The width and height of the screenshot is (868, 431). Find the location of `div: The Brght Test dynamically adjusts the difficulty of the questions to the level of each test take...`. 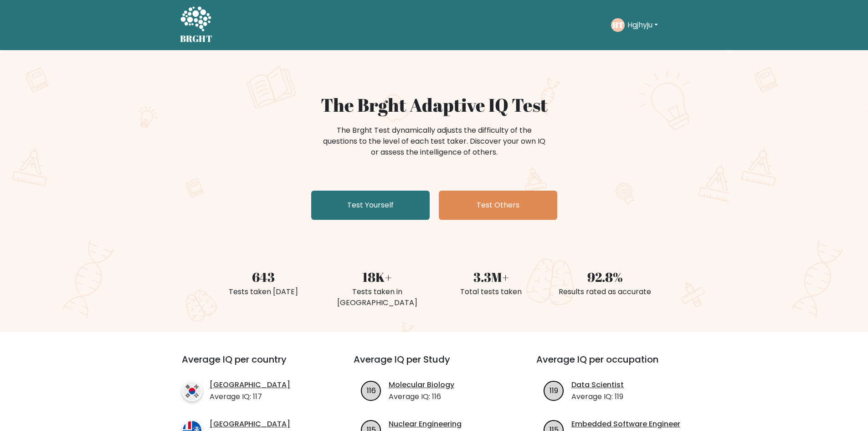

div: The Brght Test dynamically adjusts the difficulty of the questions to the level of each test take... is located at coordinates (434, 141).